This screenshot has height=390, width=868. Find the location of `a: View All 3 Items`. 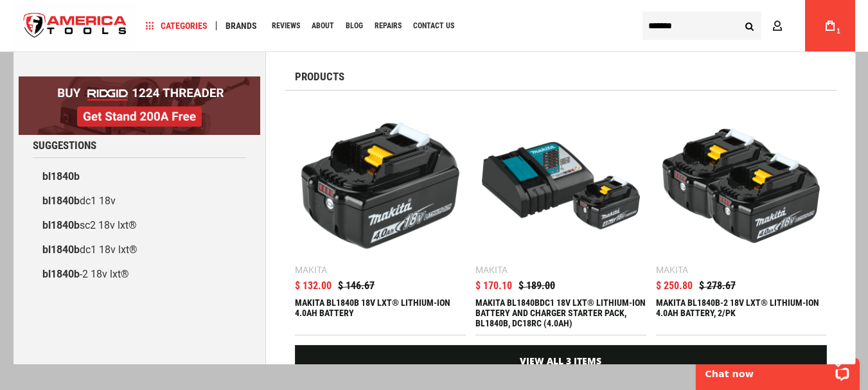

a: View All 3 Items is located at coordinates (561, 361).